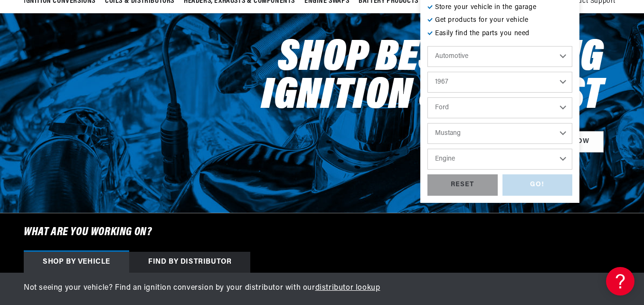 The width and height of the screenshot is (644, 305). I want to click on div: Shop by vehicle, so click(76, 262).